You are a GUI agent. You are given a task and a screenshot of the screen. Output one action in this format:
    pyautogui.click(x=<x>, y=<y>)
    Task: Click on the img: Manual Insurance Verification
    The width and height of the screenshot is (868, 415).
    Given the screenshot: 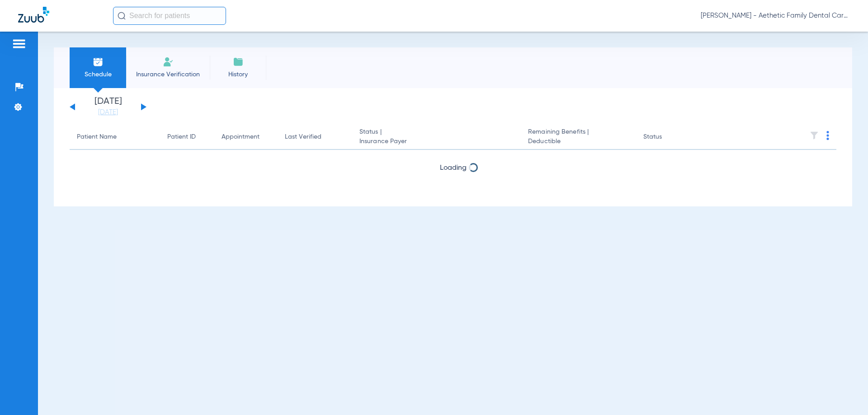 What is the action you would take?
    pyautogui.click(x=168, y=62)
    